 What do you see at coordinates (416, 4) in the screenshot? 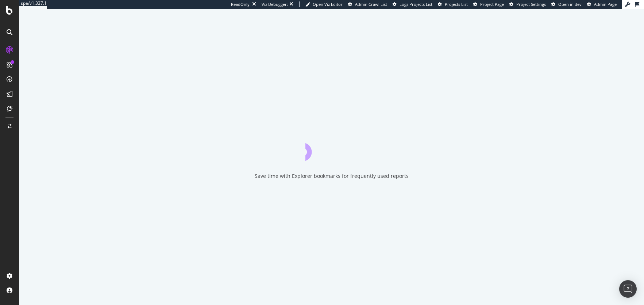
I see `span: Logs Projects List` at bounding box center [416, 4].